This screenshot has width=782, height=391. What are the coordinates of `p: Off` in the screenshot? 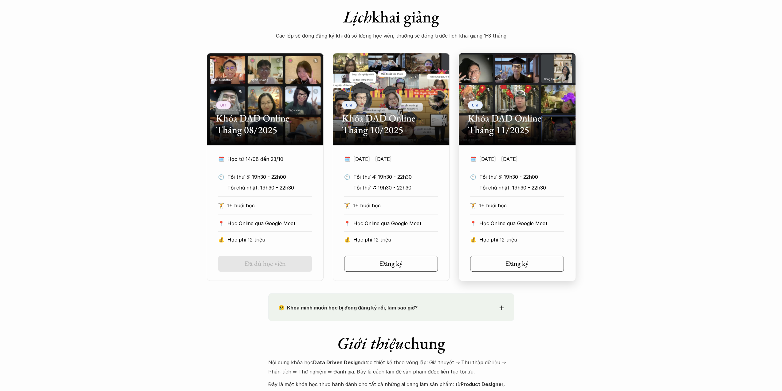 It's located at (223, 105).